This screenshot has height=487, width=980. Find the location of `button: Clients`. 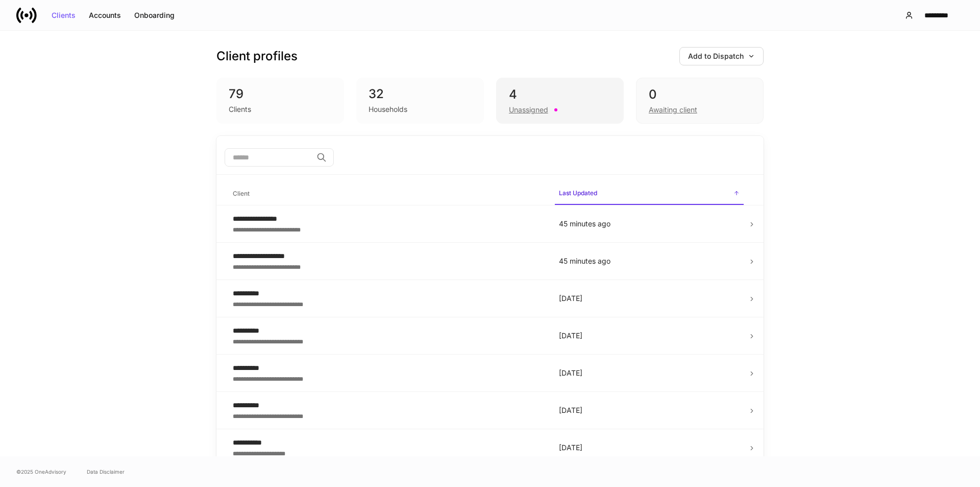

button: Clients is located at coordinates (63, 15).